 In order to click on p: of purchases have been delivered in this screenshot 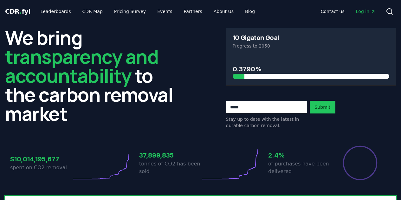, I will do `click(299, 168)`.